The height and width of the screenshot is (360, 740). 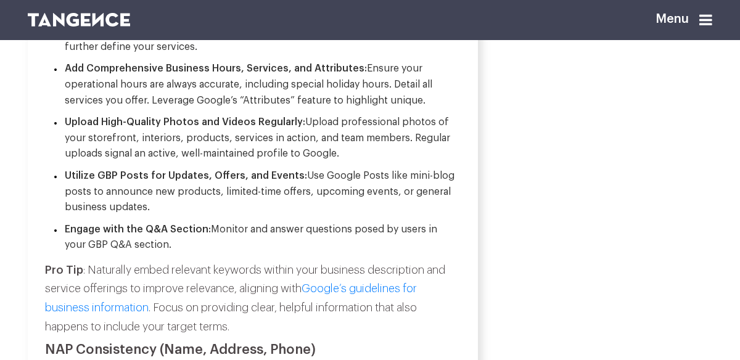 What do you see at coordinates (257, 237) in the screenshot?
I see `li: Monitor and answer questions posed by users in your GBP Q&A section.` at bounding box center [257, 237].